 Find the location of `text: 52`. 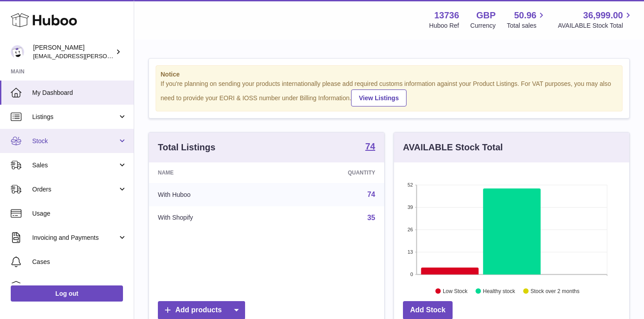

text: 52 is located at coordinates (410, 185).